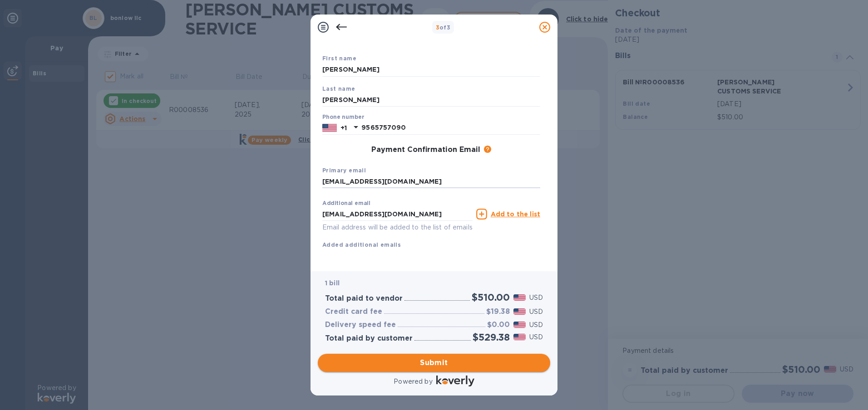 This screenshot has height=410, width=868. Describe the element at coordinates (434, 363) in the screenshot. I see `button: Submit` at that location.